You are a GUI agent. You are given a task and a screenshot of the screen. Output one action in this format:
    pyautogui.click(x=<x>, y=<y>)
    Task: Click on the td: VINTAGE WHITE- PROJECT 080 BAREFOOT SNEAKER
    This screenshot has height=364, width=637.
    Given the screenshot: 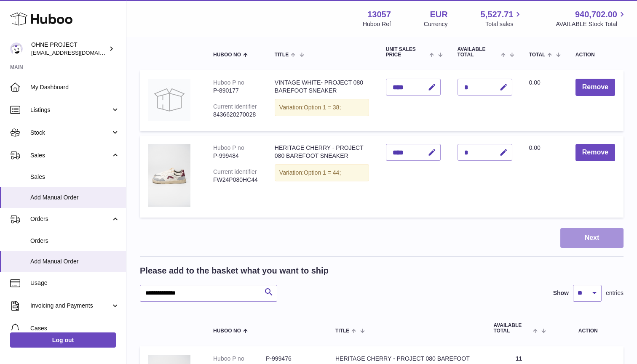 What is the action you would take?
    pyautogui.click(x=322, y=101)
    